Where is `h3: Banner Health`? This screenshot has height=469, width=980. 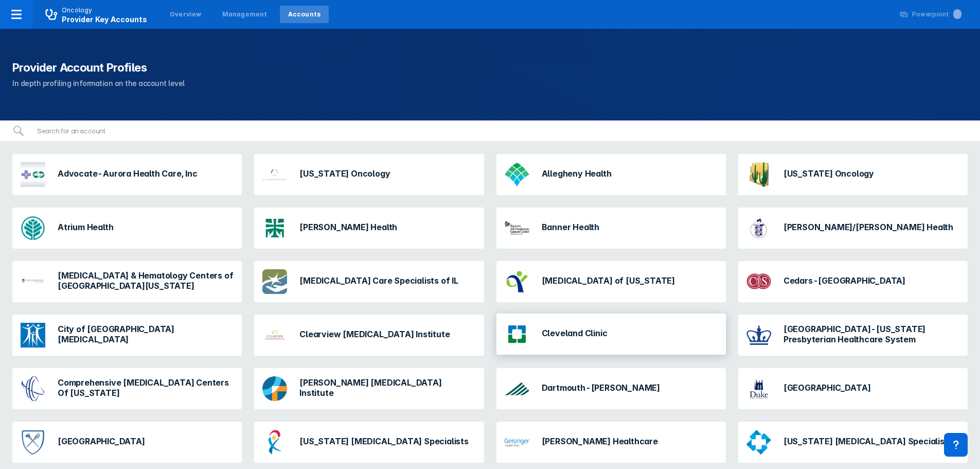 h3: Banner Health is located at coordinates (571, 227).